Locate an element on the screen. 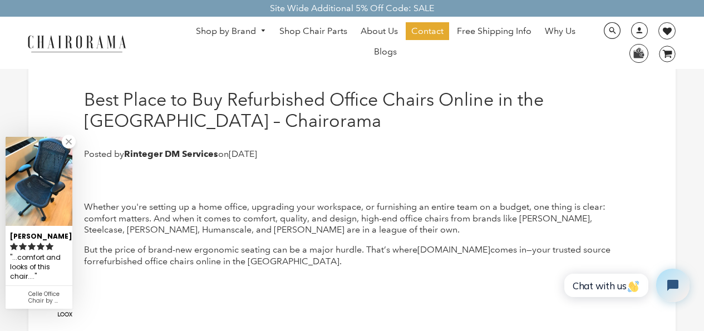 Image resolution: width=704 pixels, height=331 pixels. span: Contact is located at coordinates (427, 31).